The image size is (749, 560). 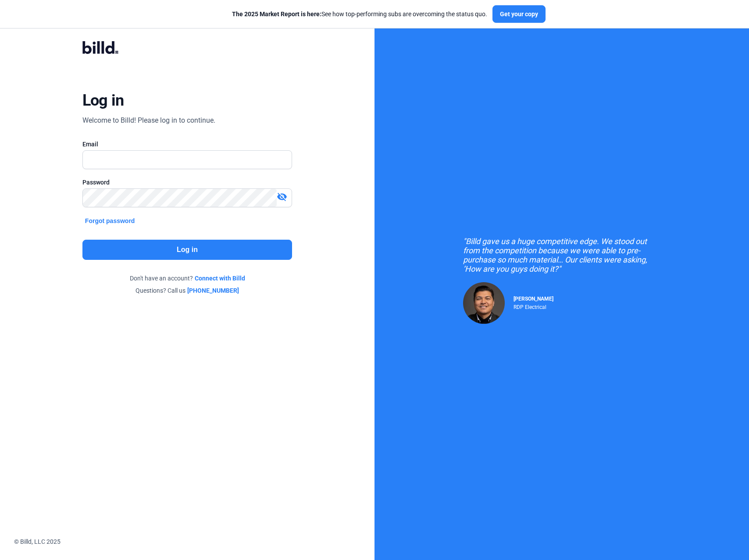 What do you see at coordinates (149, 121) in the screenshot?
I see `div: Welcome to Billd! Please log in to continue.` at bounding box center [149, 121].